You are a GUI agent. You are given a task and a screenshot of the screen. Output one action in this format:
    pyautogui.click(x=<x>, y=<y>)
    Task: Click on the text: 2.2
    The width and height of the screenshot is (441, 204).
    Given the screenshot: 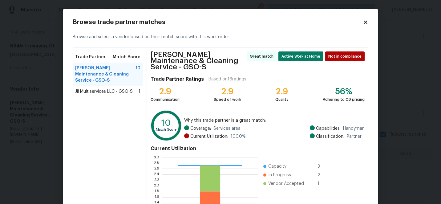 What is the action you would take?
    pyautogui.click(x=156, y=180)
    